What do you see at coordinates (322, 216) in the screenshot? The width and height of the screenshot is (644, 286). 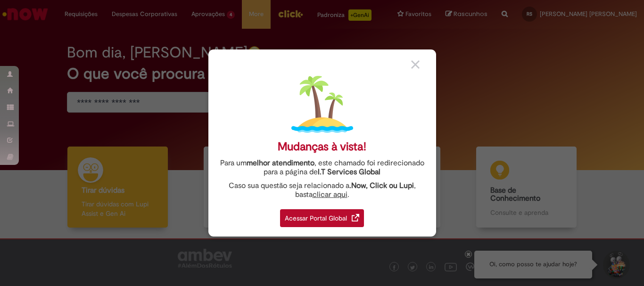 I see `a: Acessar Portal Global` at bounding box center [322, 216].